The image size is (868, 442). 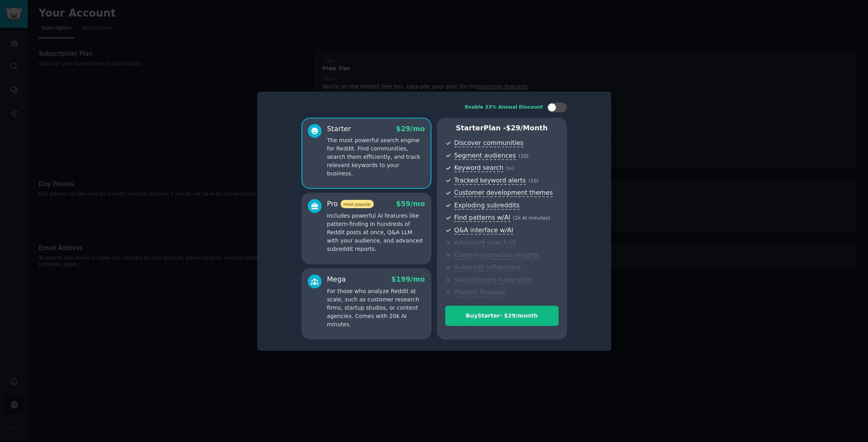 I want to click on span: most popular, so click(x=357, y=204).